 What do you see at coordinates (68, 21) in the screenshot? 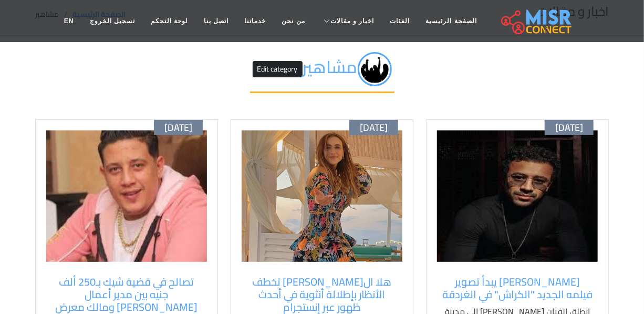
I see `a: EN` at bounding box center [68, 21].